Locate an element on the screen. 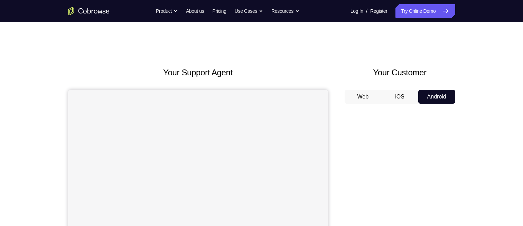 This screenshot has width=523, height=226. button: Use Cases is located at coordinates (249, 11).